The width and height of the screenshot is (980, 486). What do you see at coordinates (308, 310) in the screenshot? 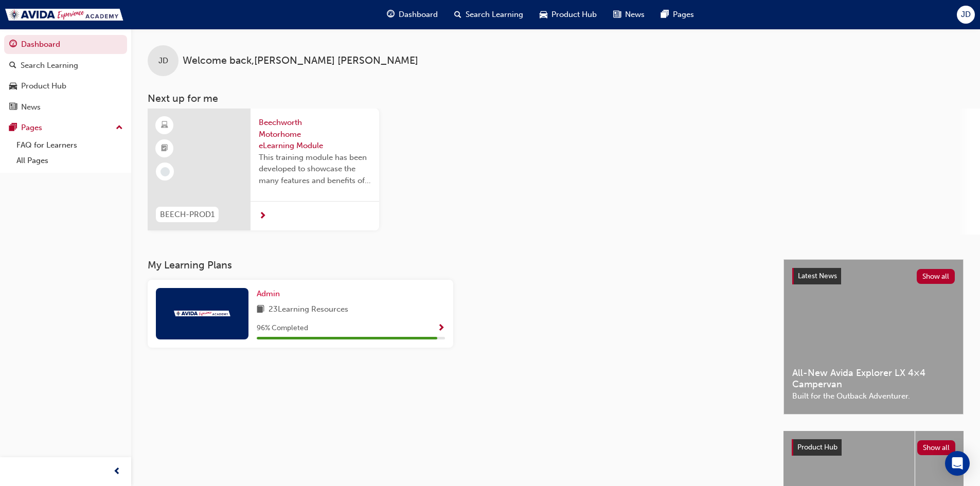
I see `span: 23 Learning Resources` at bounding box center [308, 310].